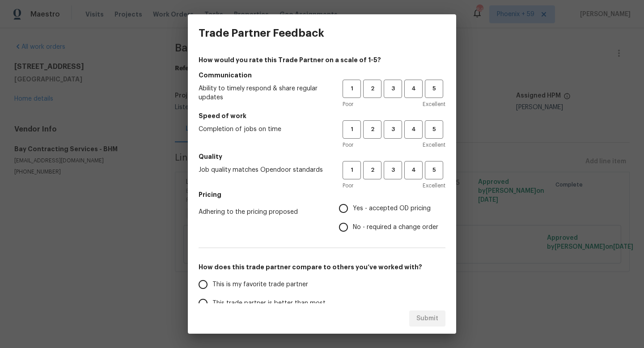 The image size is (644, 348). I want to click on h5: Speed of work, so click(322, 116).